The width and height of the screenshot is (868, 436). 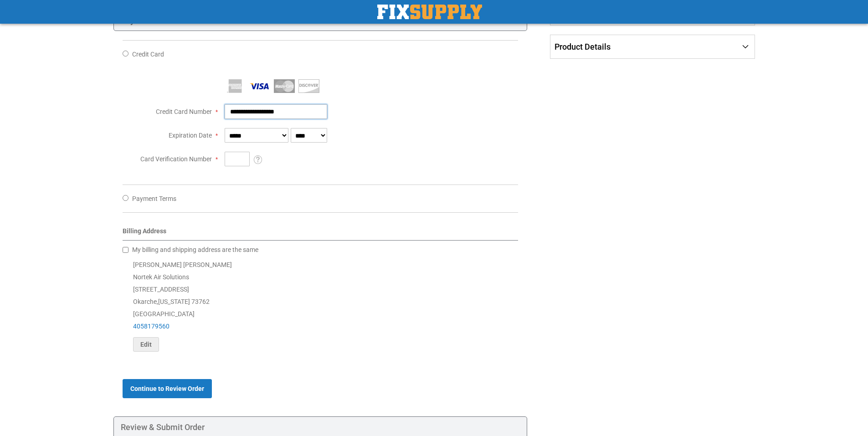 What do you see at coordinates (582, 46) in the screenshot?
I see `span: Product Details` at bounding box center [582, 46].